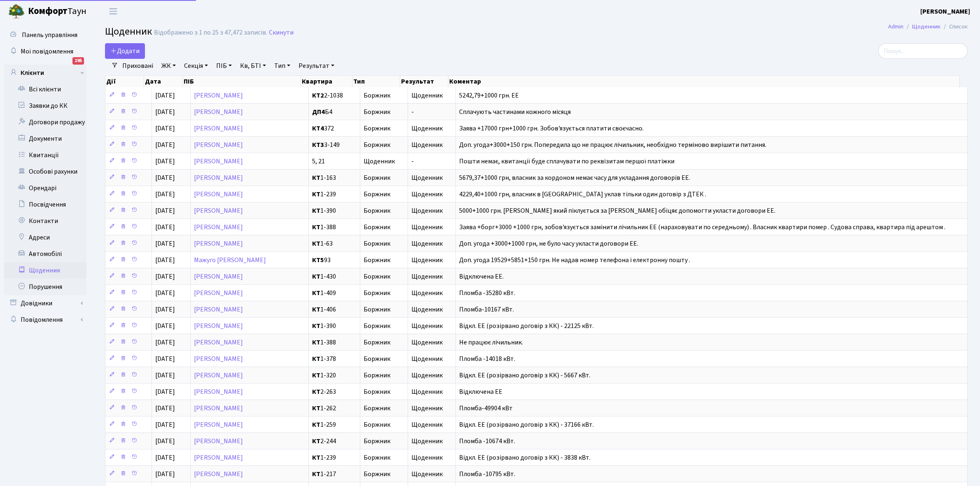 The width and height of the screenshot is (980, 486). I want to click on a: Посвідчення, so click(45, 205).